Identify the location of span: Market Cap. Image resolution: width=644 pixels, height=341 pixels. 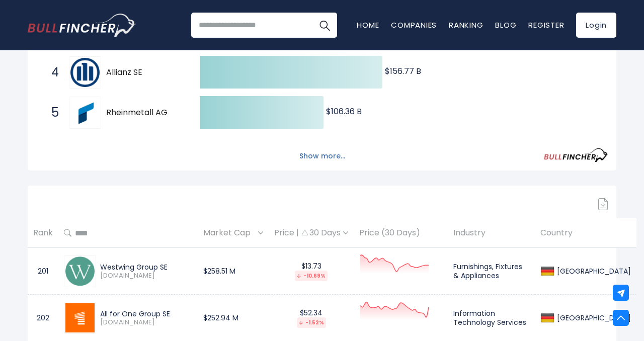
(229, 233).